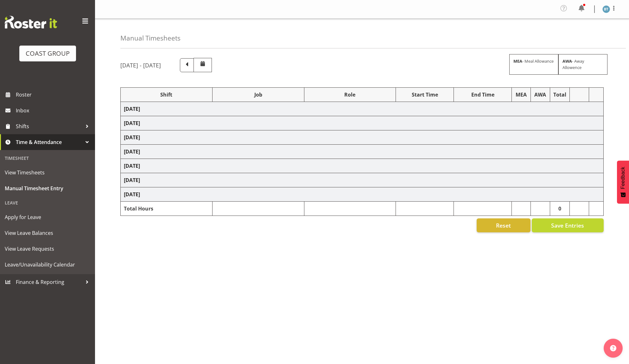 The width and height of the screenshot is (629, 364). Describe the element at coordinates (48, 249) in the screenshot. I see `span: View Leave Requests` at that location.